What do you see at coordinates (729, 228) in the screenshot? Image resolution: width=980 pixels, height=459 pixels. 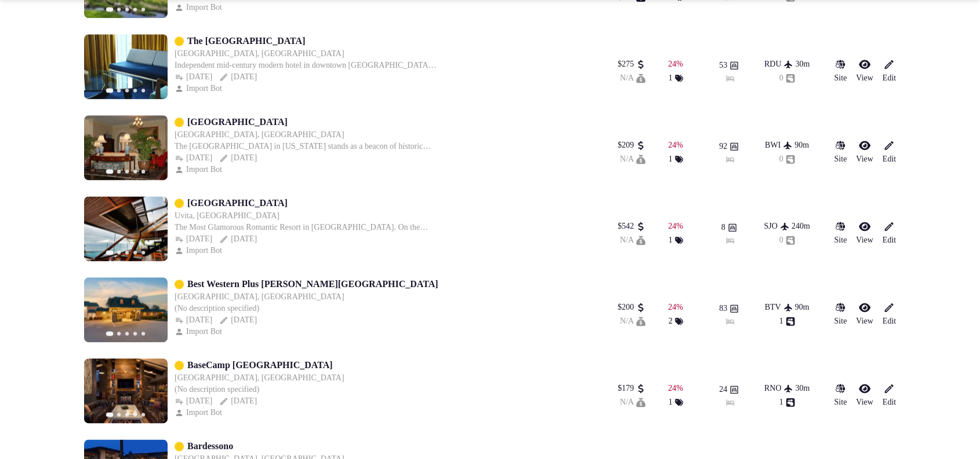 I see `button: 8` at bounding box center [729, 228].